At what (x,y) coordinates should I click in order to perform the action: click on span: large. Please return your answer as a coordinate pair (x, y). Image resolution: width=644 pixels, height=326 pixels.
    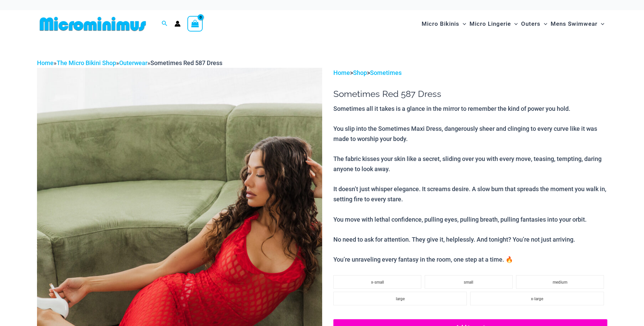
    Looking at the image, I should click on (401, 299).